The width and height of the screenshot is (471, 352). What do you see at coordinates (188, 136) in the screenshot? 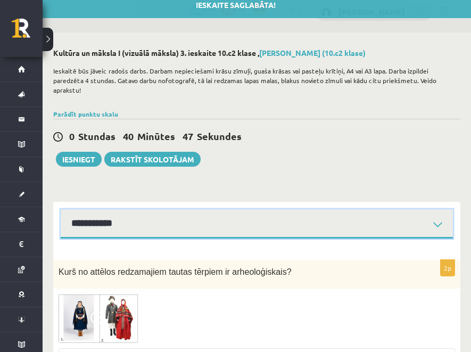
I see `span: 47` at bounding box center [188, 136].